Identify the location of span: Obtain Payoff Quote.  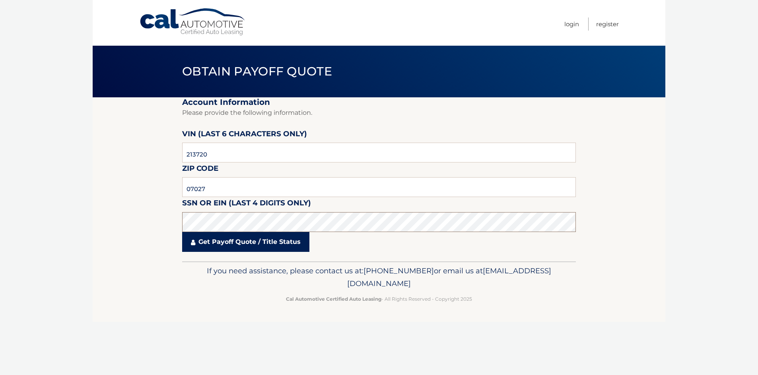
(257, 71).